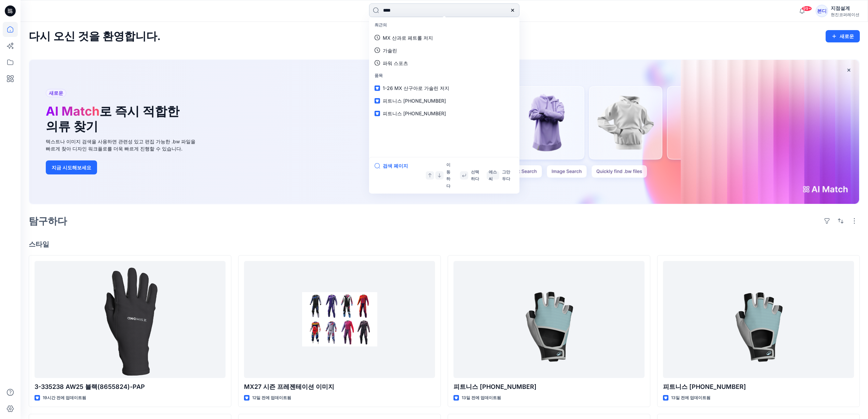 The width and height of the screenshot is (868, 419). What do you see at coordinates (72, 167) in the screenshot?
I see `a: 지금 시도해보세요` at bounding box center [72, 167].